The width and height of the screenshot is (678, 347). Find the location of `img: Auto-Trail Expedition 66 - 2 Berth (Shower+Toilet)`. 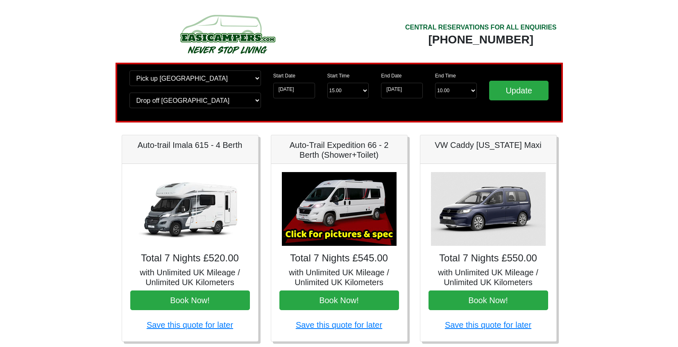

img: Auto-Trail Expedition 66 - 2 Berth (Shower+Toilet) is located at coordinates (339, 209).